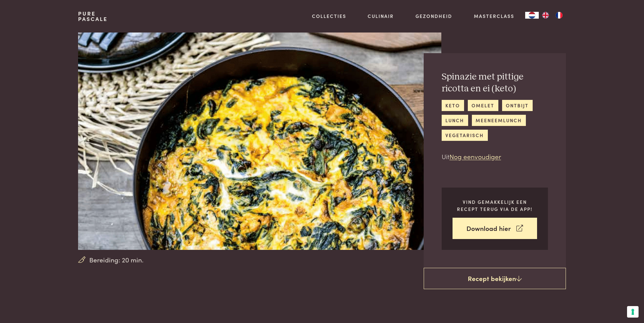 This screenshot has height=323, width=644. What do you see at coordinates (329, 16) in the screenshot?
I see `a: Collecties` at bounding box center [329, 16].